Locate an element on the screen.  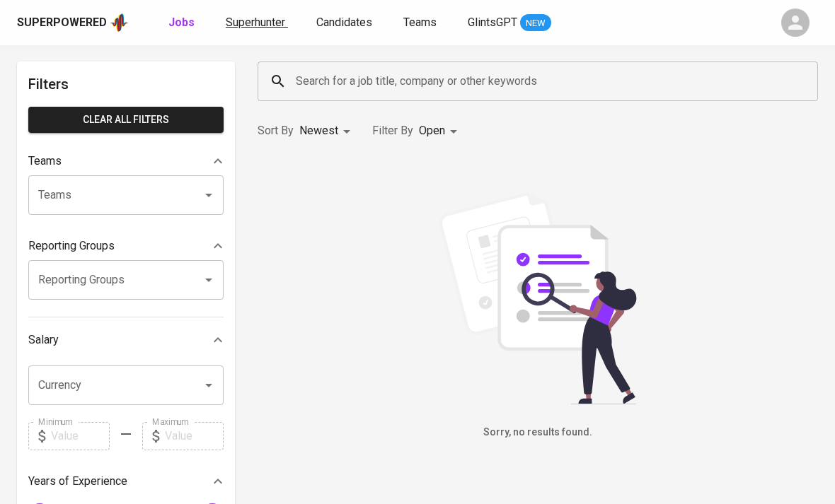
div: Years of Experience is located at coordinates (126, 482).